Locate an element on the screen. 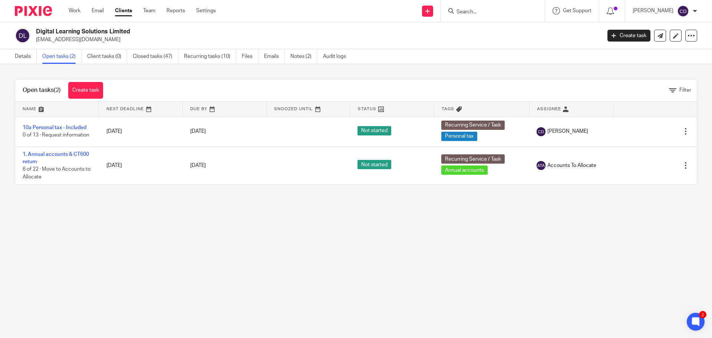  a: Clients is located at coordinates (123, 11).